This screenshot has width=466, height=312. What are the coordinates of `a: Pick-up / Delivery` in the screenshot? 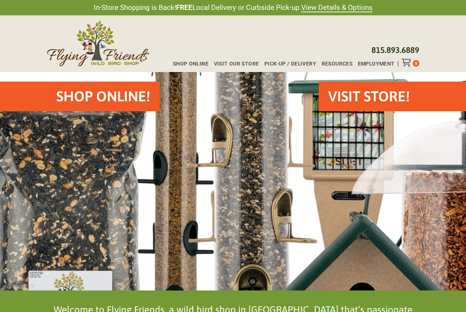 It's located at (288, 64).